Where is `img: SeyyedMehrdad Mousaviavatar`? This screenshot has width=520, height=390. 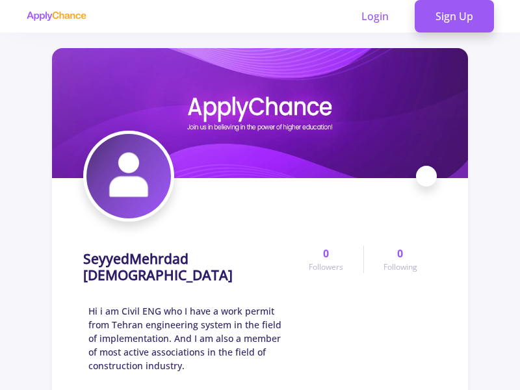
img: SeyyedMehrdad Mousaviavatar is located at coordinates (129, 176).